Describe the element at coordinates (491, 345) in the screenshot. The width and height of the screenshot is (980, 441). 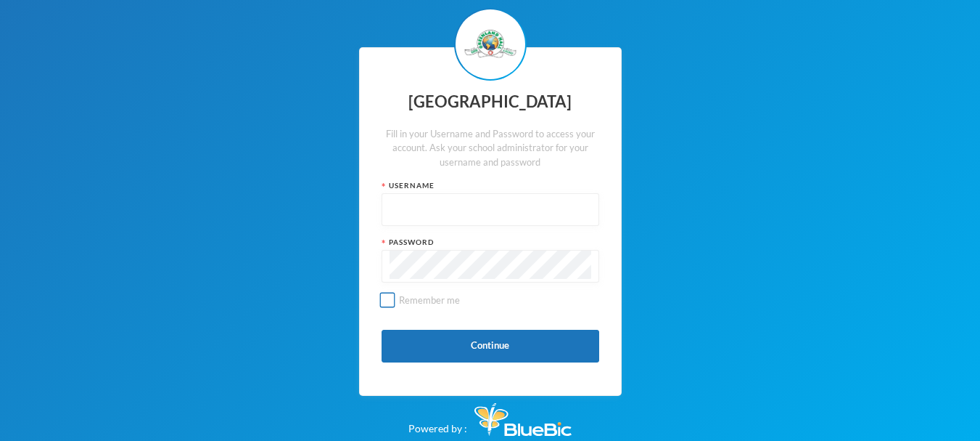
I see `button: Continue` at that location.